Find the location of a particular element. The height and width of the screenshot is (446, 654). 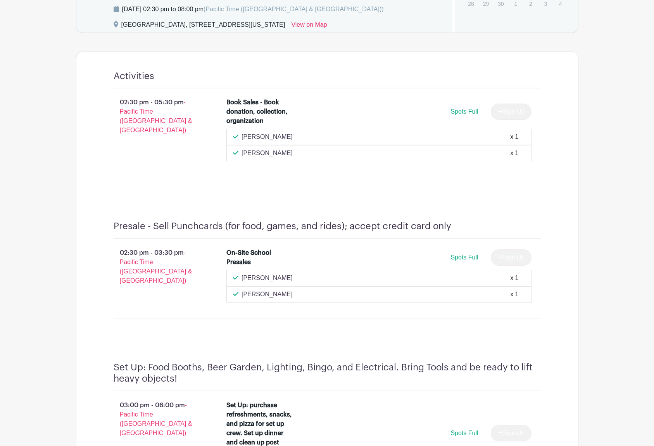

div: On-Site School Presales is located at coordinates (260, 257).